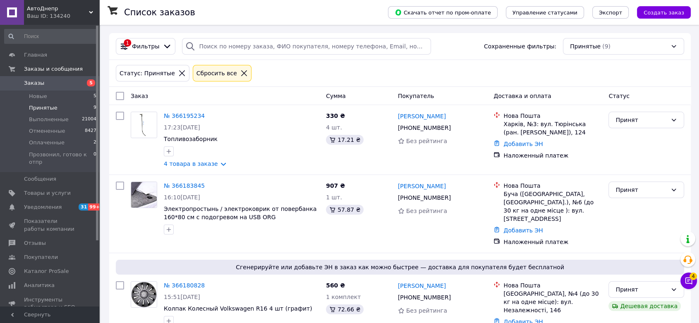 The height and width of the screenshot is (323, 699). I want to click on span: Заказ, so click(139, 96).